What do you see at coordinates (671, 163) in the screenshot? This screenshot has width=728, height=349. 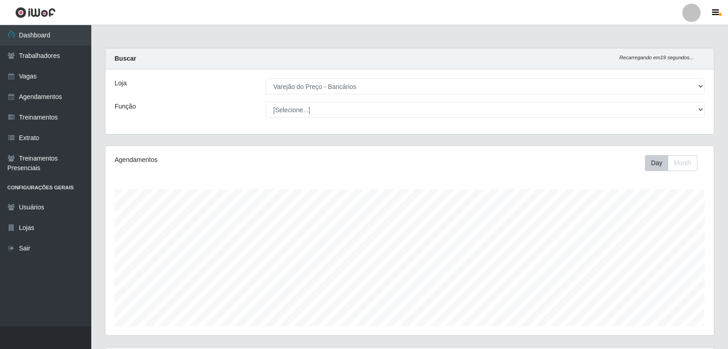 I see `div: First group` at bounding box center [671, 163].